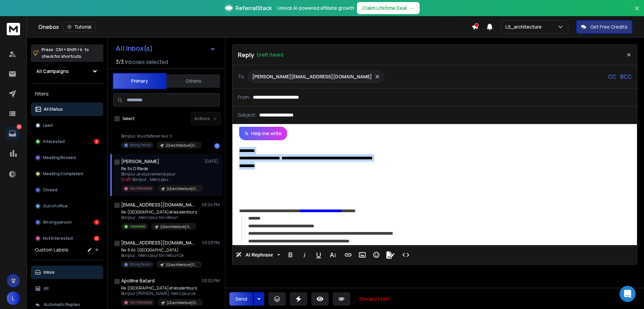 The height and width of the screenshot is (309, 644). Describe the element at coordinates (19, 127) in the screenshot. I see `p: 33` at that location.